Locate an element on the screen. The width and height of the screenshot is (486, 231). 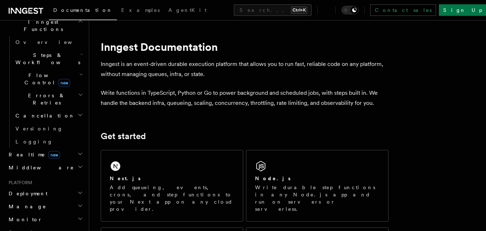
button: Steps & Workflows is located at coordinates (49, 59).